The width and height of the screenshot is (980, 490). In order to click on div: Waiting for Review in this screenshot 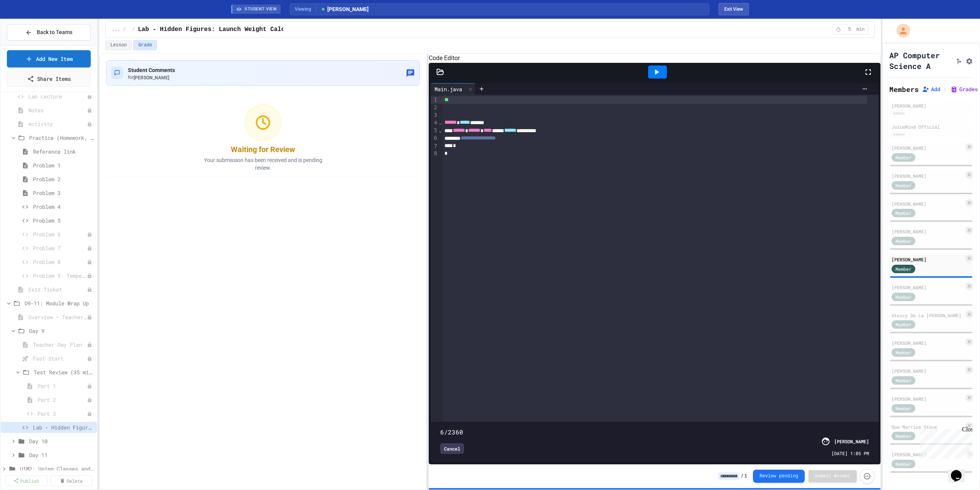, I will do `click(263, 149)`.